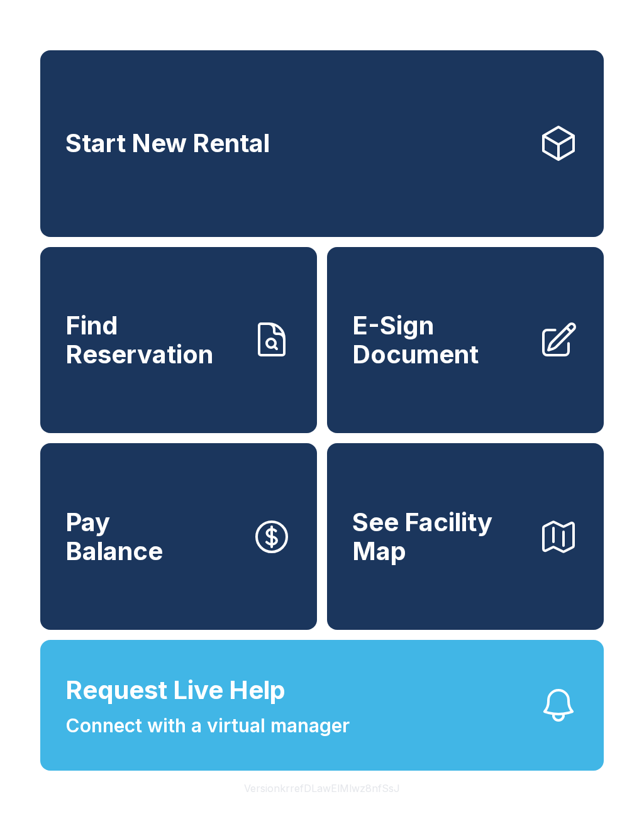 The width and height of the screenshot is (644, 831). What do you see at coordinates (440, 340) in the screenshot?
I see `span: E-Sign Document` at bounding box center [440, 340].